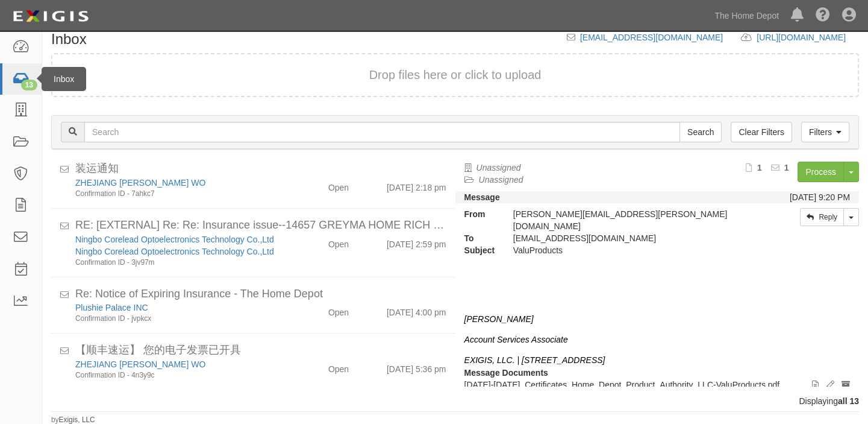  Describe the element at coordinates (820, 172) in the screenshot. I see `a: Process` at that location.